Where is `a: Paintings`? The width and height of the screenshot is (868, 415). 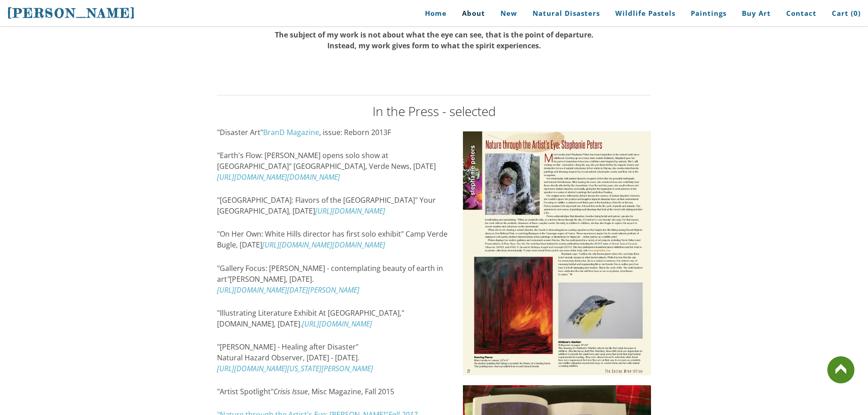 a: Paintings is located at coordinates (709, 13).